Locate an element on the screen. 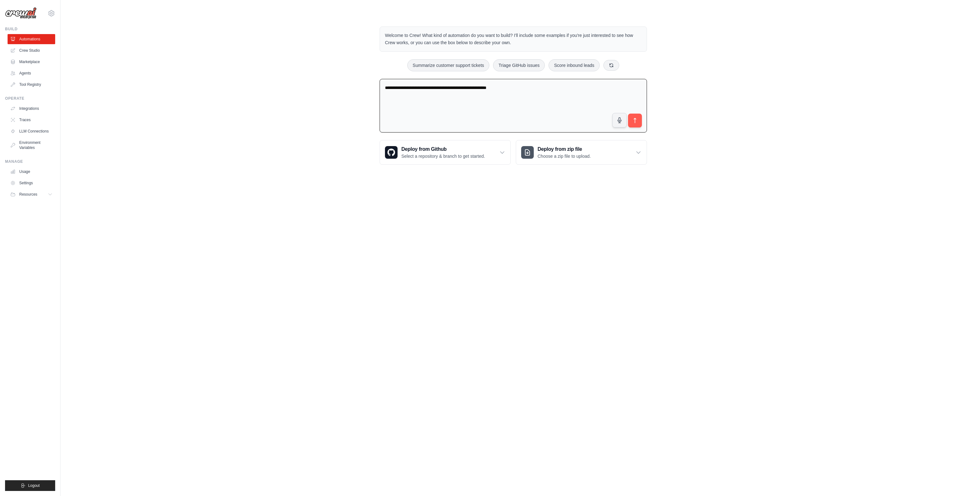  button: Score inbound leads is located at coordinates (574, 65).